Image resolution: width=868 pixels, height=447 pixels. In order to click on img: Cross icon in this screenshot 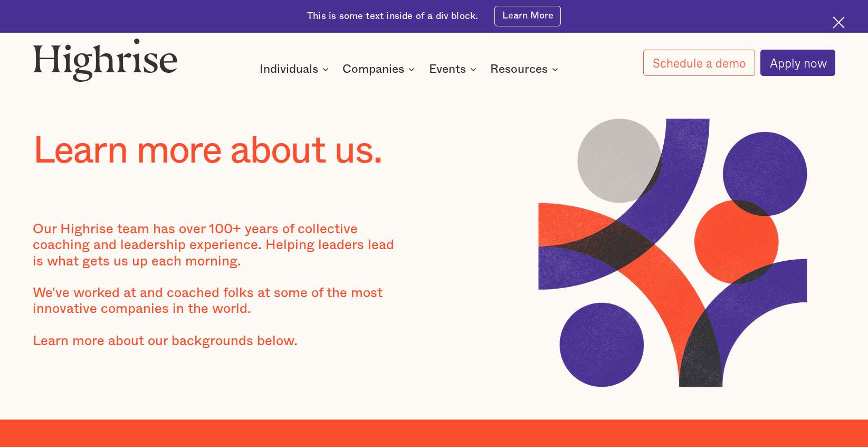, I will do `click(839, 22)`.